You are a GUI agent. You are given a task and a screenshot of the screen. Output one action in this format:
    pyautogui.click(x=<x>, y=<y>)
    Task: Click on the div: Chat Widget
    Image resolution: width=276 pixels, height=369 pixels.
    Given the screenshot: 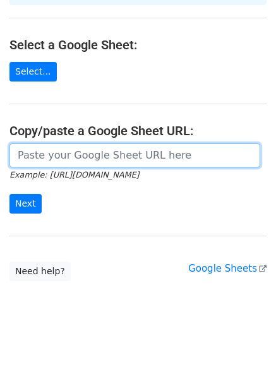 What is the action you would take?
    pyautogui.click(x=244, y=338)
    